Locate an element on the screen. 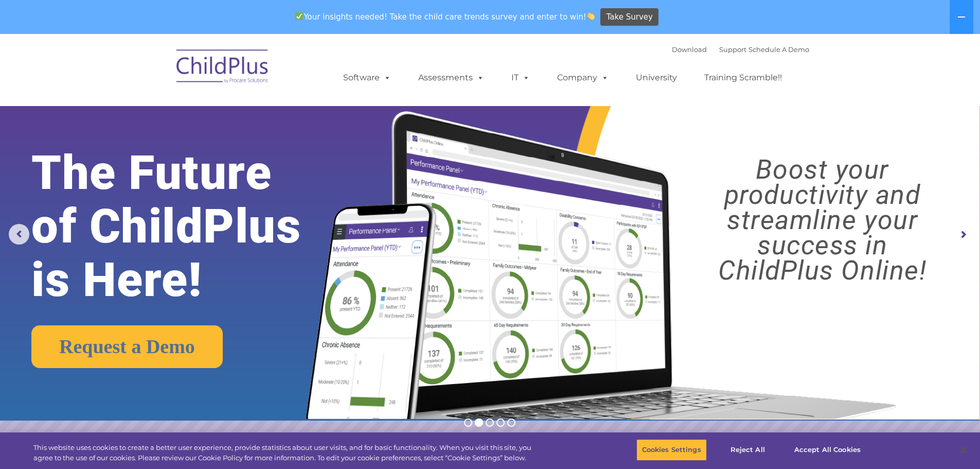 Image resolution: width=980 pixels, height=469 pixels. a: Download is located at coordinates (689, 50).